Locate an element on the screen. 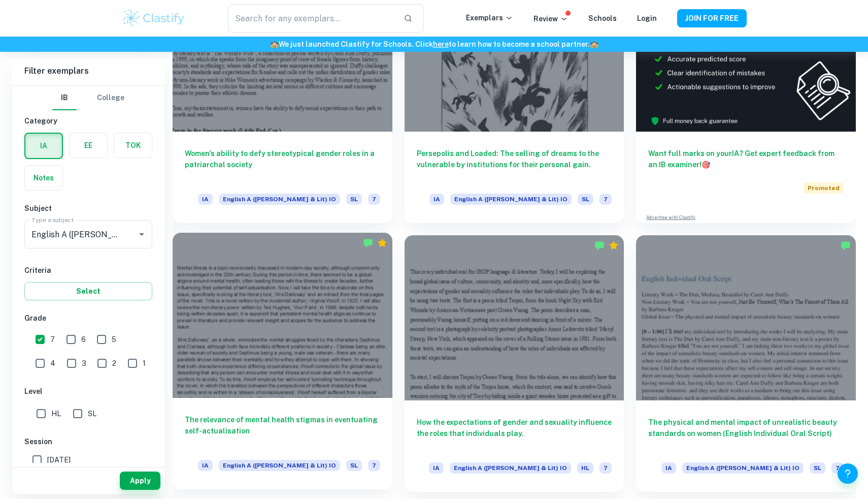 This screenshot has height=499, width=868. h6: Session is located at coordinates (89, 442).